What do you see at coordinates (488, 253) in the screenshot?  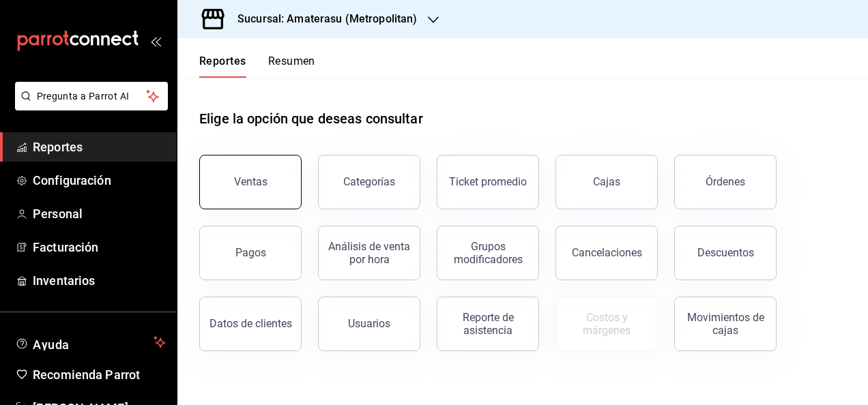 I see `div: Grupos modificadores` at bounding box center [488, 253].